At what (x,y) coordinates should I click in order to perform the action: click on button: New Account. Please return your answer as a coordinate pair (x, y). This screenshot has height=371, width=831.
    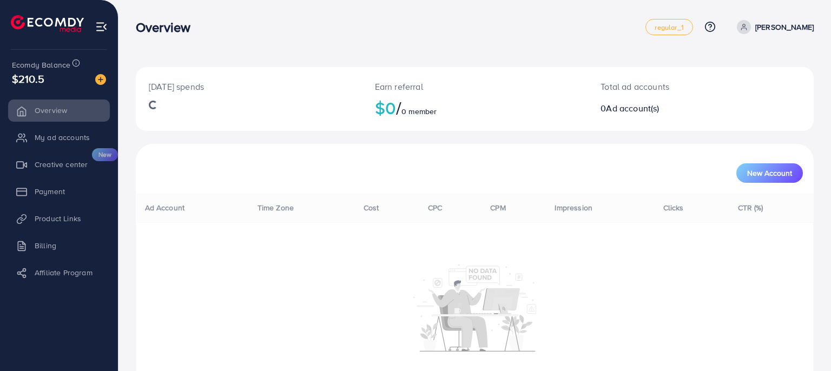
    Looking at the image, I should click on (769, 173).